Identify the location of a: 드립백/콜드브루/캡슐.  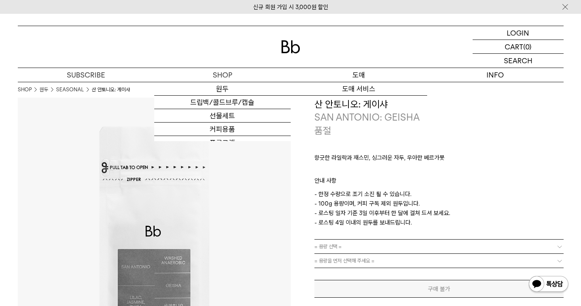
(222, 102).